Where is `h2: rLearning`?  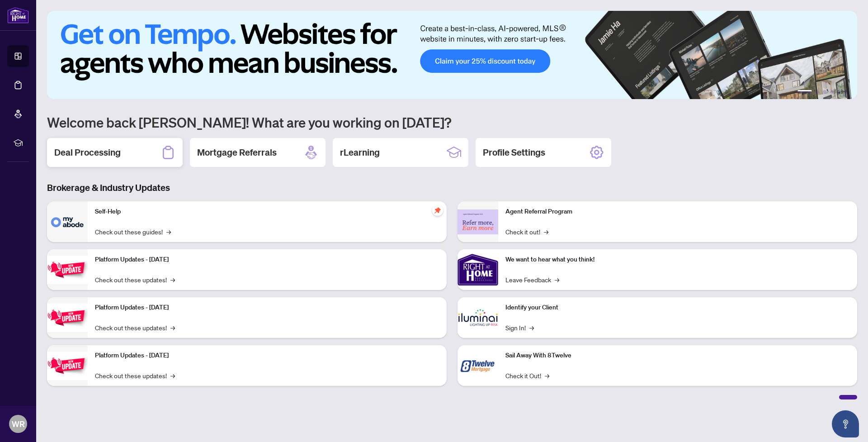
h2: rLearning is located at coordinates (360, 153).